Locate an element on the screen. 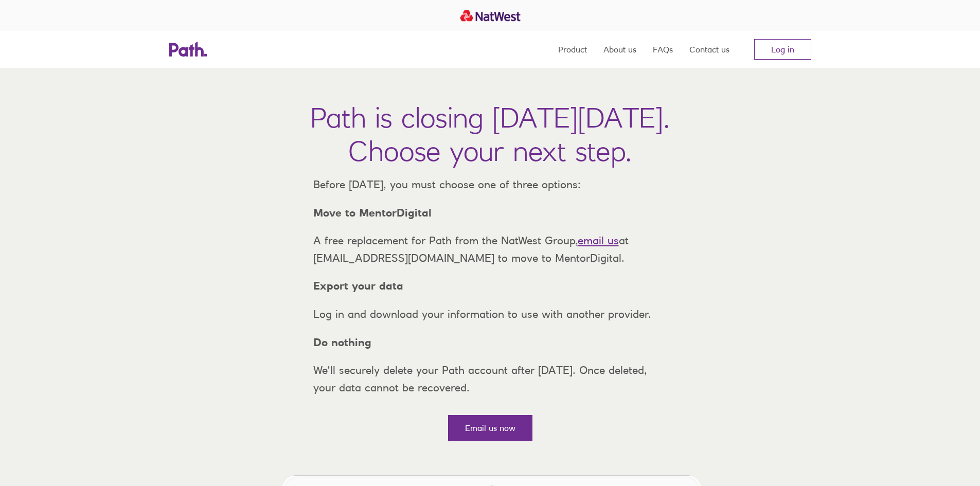 The image size is (980, 486). strong: Do nothing is located at coordinates (342, 341).